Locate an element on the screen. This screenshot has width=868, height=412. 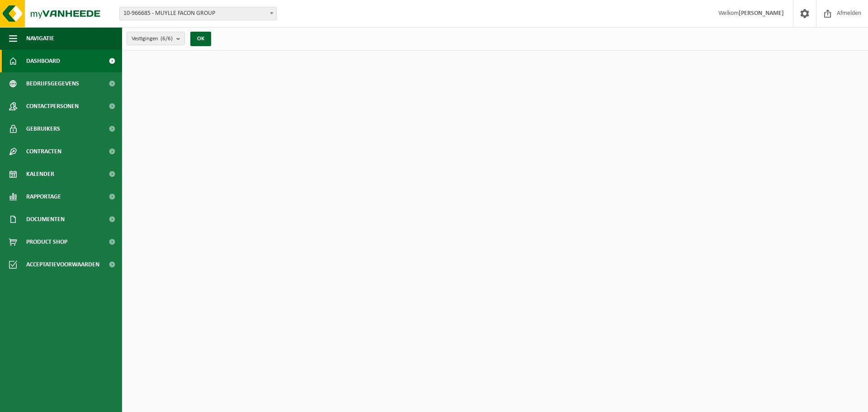
span: Dashboard is located at coordinates (43, 61).